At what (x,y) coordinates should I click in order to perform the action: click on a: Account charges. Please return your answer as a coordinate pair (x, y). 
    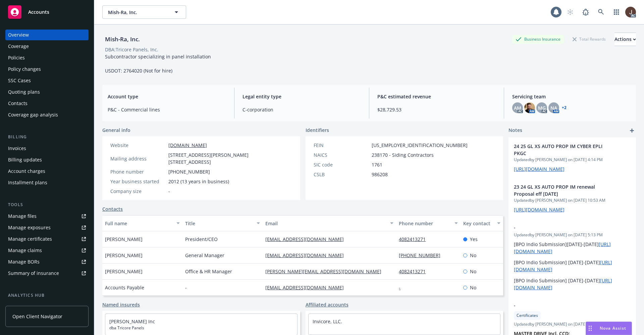
    Looking at the image, I should click on (47, 171).